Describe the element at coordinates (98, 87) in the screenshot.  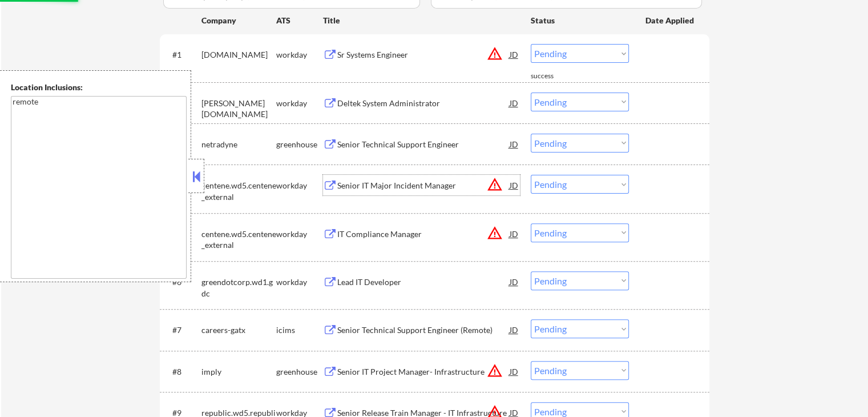
I see `div: Location Inclusions:` at that location.